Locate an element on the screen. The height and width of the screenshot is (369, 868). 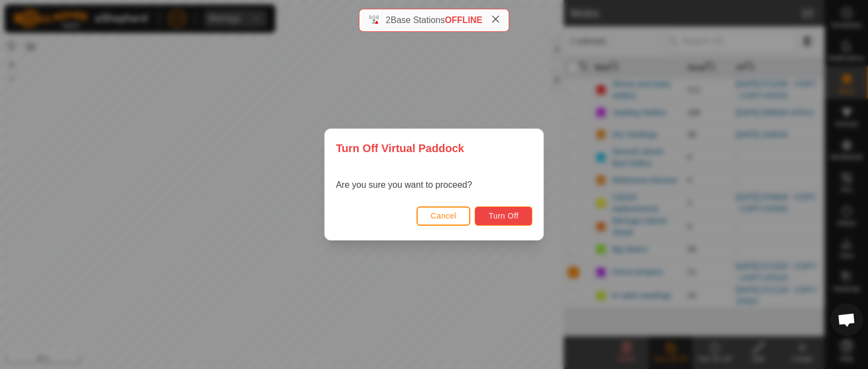
button: Cancel is located at coordinates (443, 216).